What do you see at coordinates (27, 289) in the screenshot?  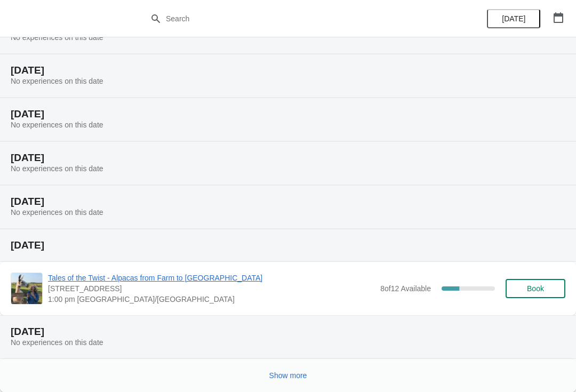 I see `img: Tales of the Twist - Alpacas from Farm to Yarn | 5627 Route 12, Tyne Valley, PE, Canada | 1:00 pm...` at bounding box center [27, 289].